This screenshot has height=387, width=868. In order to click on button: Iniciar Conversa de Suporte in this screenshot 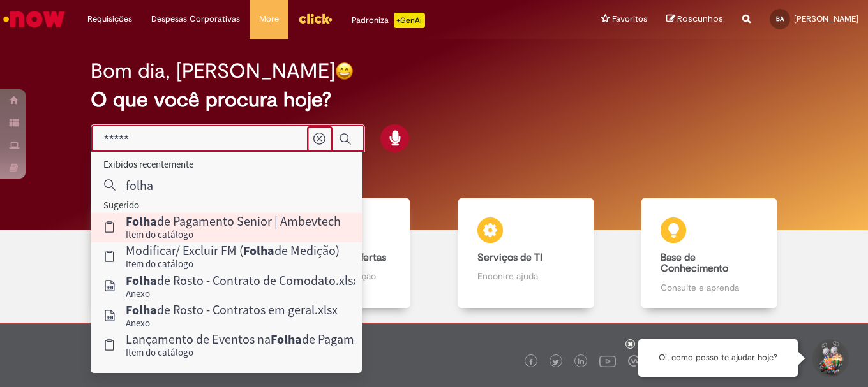, I will do `click(830, 358)`.